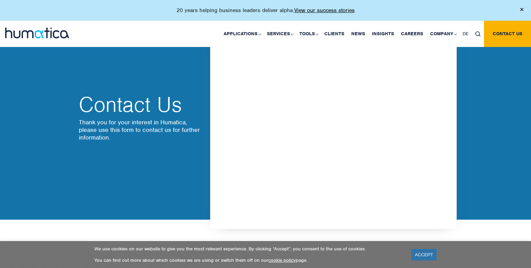 The width and height of the screenshot is (531, 268). What do you see at coordinates (358, 34) in the screenshot?
I see `a: News` at bounding box center [358, 34].